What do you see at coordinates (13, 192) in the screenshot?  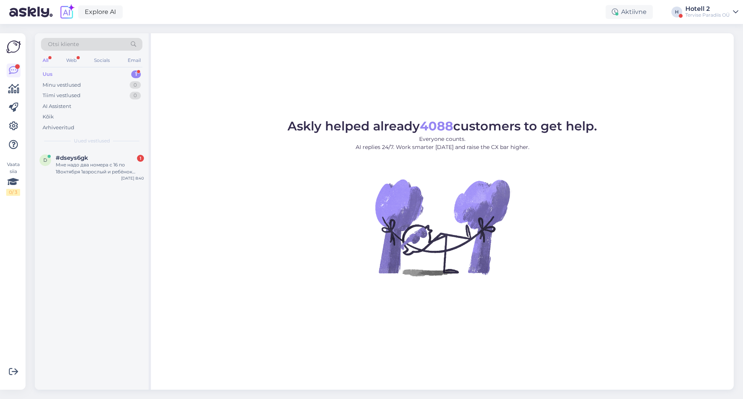 I see `div: 0 / 3` at bounding box center [13, 192].